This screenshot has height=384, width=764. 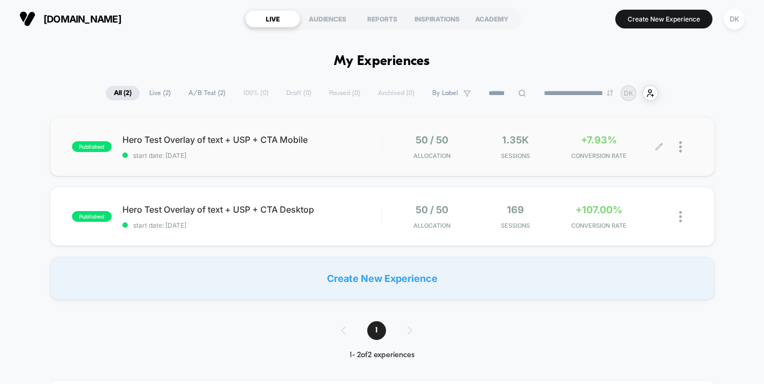 What do you see at coordinates (160, 93) in the screenshot?
I see `span: Live ( 2 )` at bounding box center [160, 93].